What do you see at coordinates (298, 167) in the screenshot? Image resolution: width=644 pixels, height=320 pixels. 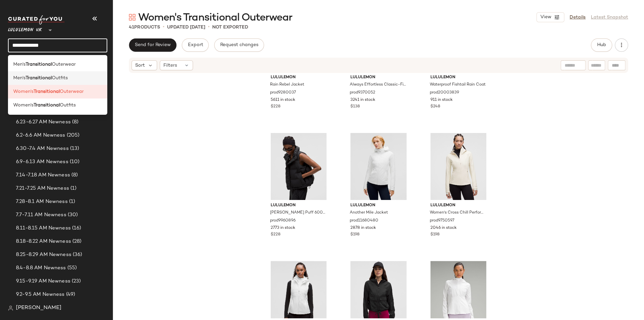 I see `img: LW4BWQS_0001_1` at bounding box center [298, 167].